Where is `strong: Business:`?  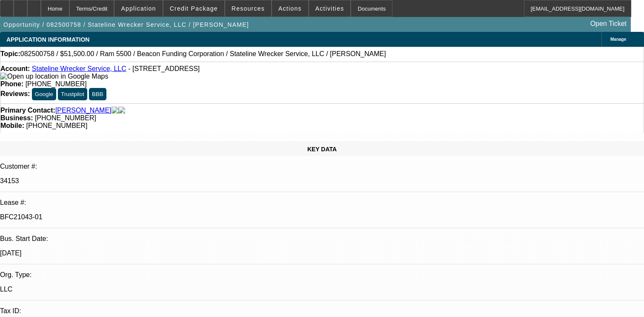
strong: Business: is located at coordinates (17, 118).